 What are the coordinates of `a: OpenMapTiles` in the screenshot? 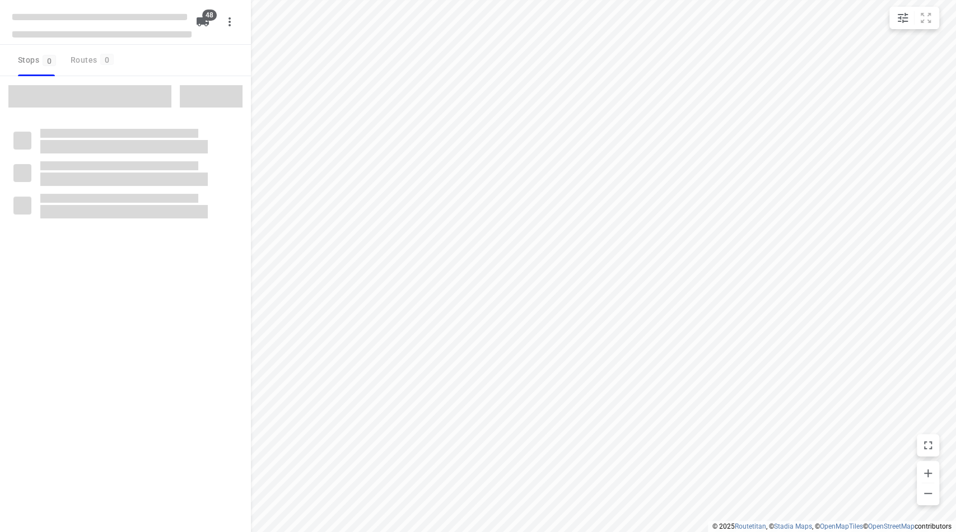 It's located at (842, 527).